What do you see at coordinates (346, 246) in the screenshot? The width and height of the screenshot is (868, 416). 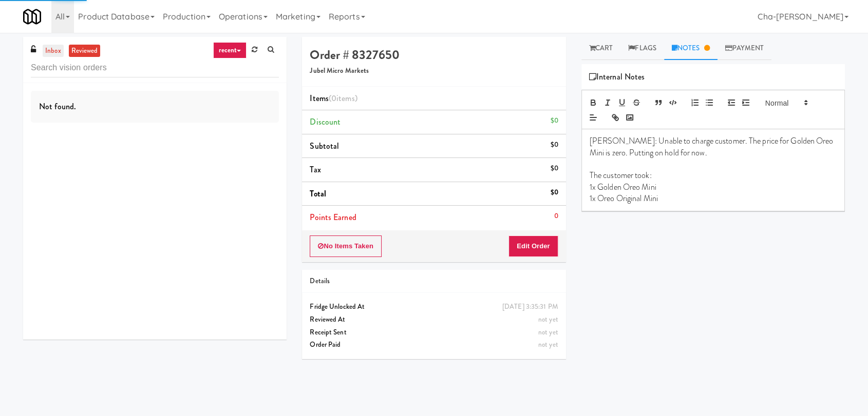 I see `button: No Items Taken` at bounding box center [346, 246].